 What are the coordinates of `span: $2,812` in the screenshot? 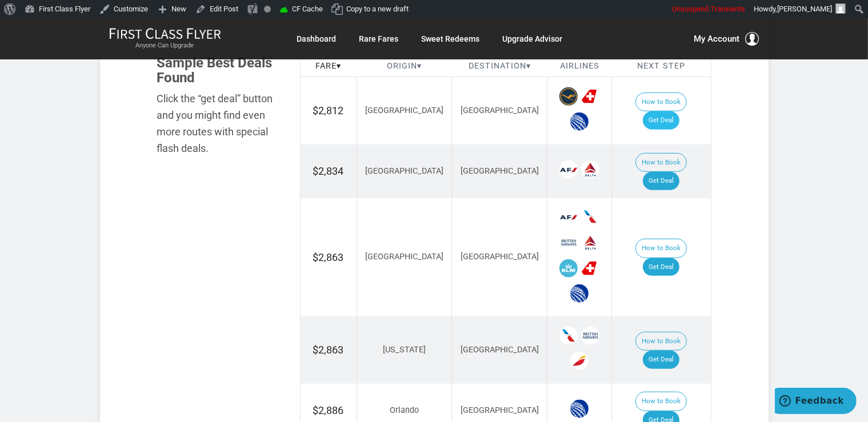 It's located at (328, 110).